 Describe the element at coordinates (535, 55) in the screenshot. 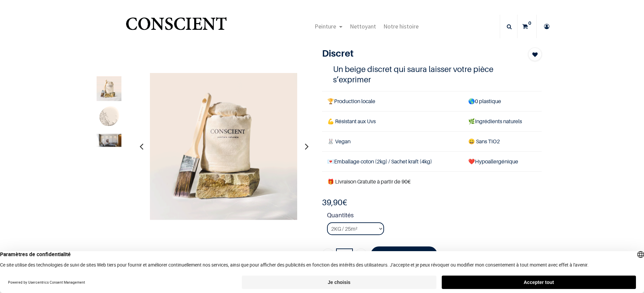

I see `span: Add to wishlist` at that location.